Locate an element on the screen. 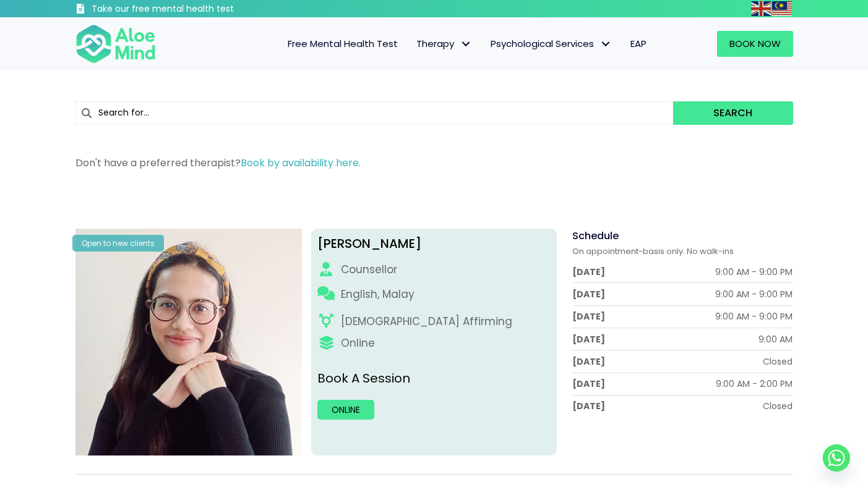 Image resolution: width=868 pixels, height=487 pixels. div: Open to new clients is located at coordinates (118, 243).